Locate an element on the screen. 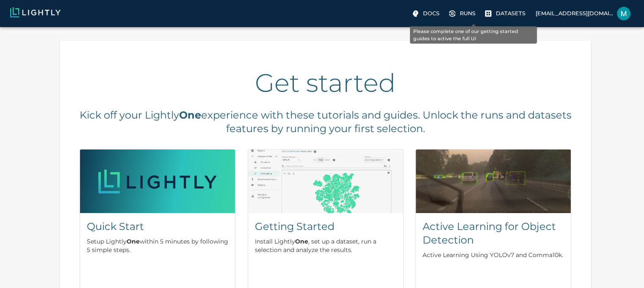  h5: Getting Started is located at coordinates (326, 226).